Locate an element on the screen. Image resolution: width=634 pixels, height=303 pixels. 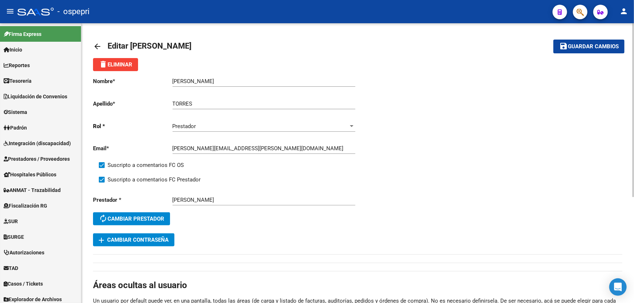
div: Open Intercom Messenger is located at coordinates (618, 287).